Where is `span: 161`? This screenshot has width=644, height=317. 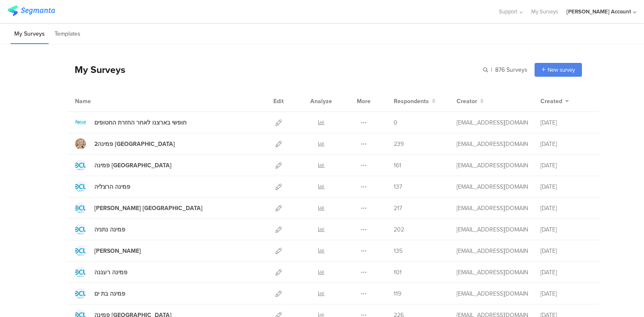
span: 161 is located at coordinates (398, 165).